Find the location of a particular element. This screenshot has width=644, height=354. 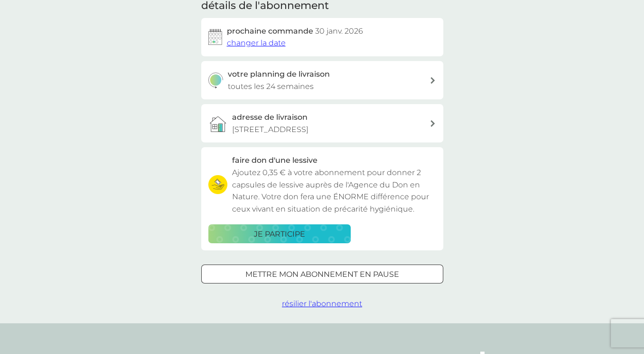

p: mettre mon abonnement en pause is located at coordinates (322, 275).